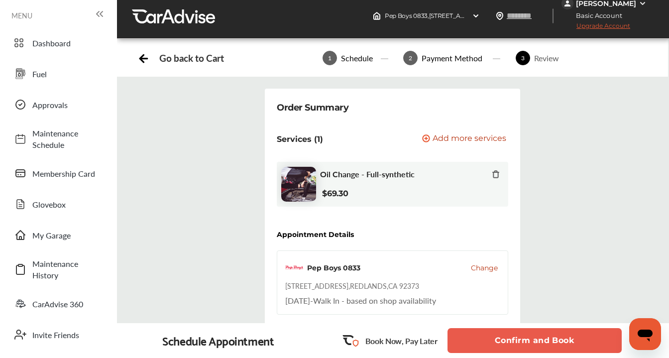  I want to click on a: Add more services, so click(465, 139).